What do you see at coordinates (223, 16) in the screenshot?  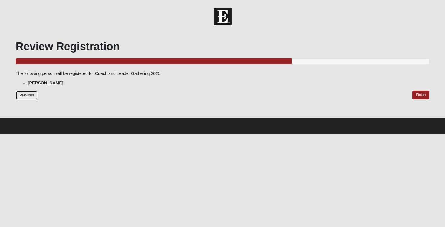 I see `img: Church of Eleven22 Logo` at bounding box center [223, 16].